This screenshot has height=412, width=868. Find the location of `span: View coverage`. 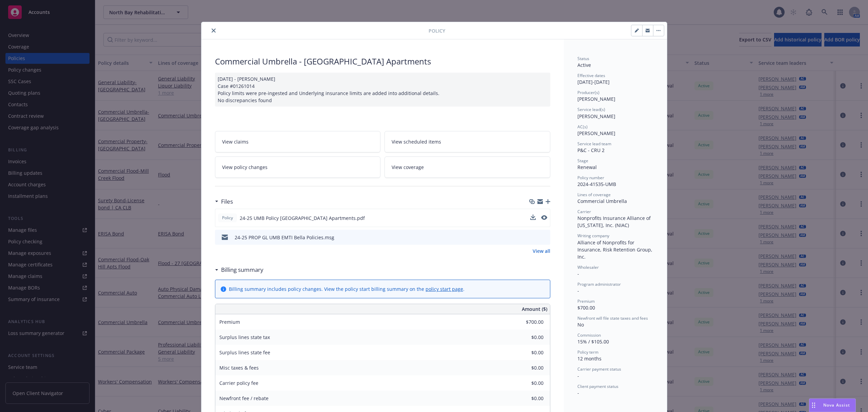

span: View coverage is located at coordinates (408, 167).